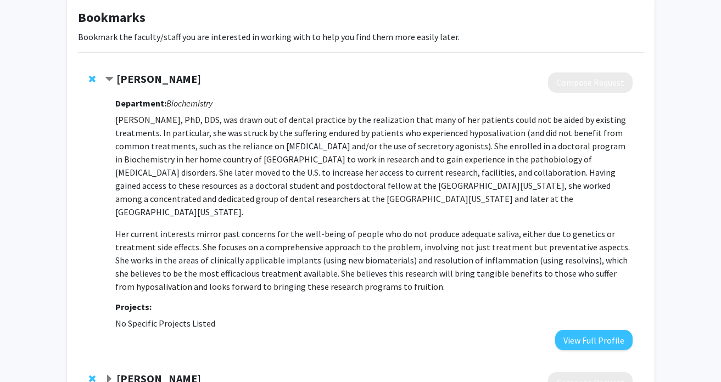 The image size is (721, 382). Describe the element at coordinates (373, 260) in the screenshot. I see `p: Her current interests mirror past concerns for the well-being of people who do not produce adequa...` at that location.